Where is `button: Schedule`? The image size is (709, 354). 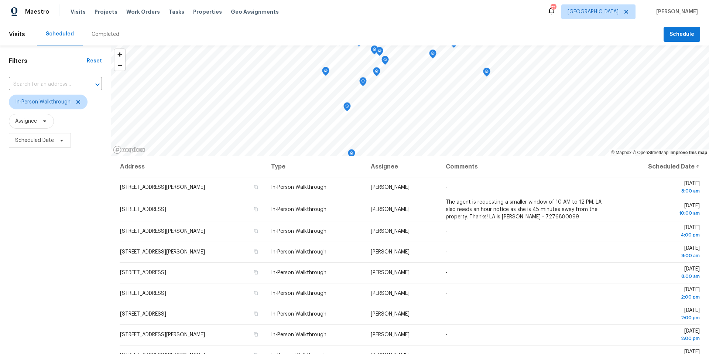 button: Schedule is located at coordinates (682, 34).